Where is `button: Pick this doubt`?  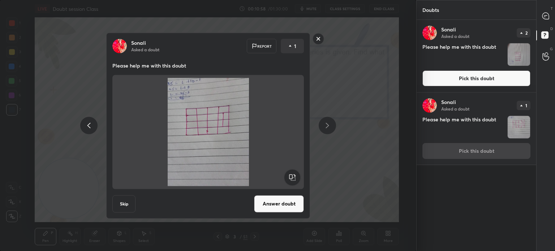
button: Pick this doubt is located at coordinates (477, 78).